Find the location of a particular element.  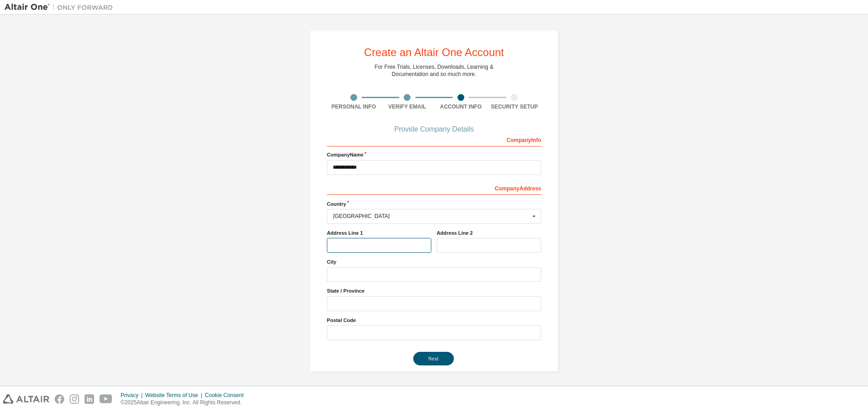

div: Company Info is located at coordinates (434, 139).